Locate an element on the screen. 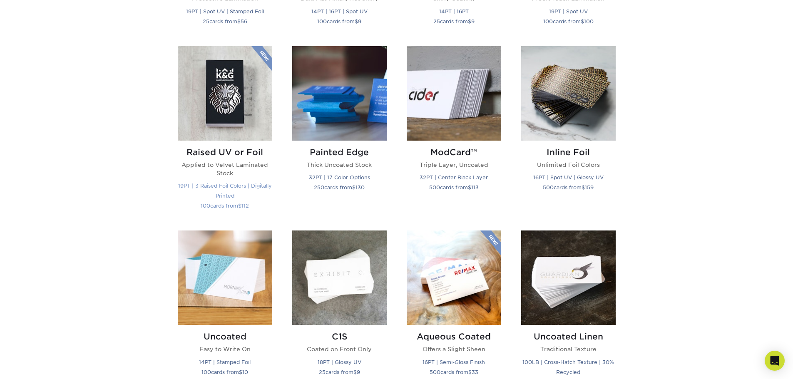 Image resolution: width=793 pixels, height=379 pixels. span: 250 is located at coordinates (319, 187).